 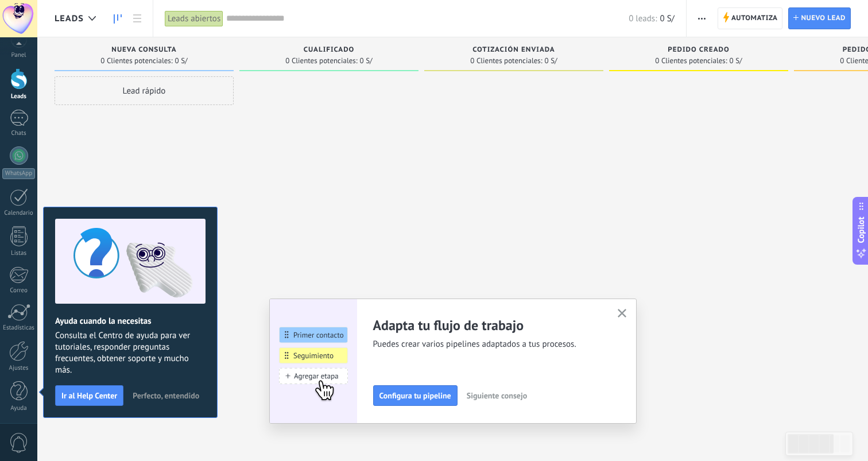 What do you see at coordinates (19, 290) in the screenshot?
I see `div: Correo` at bounding box center [19, 290].